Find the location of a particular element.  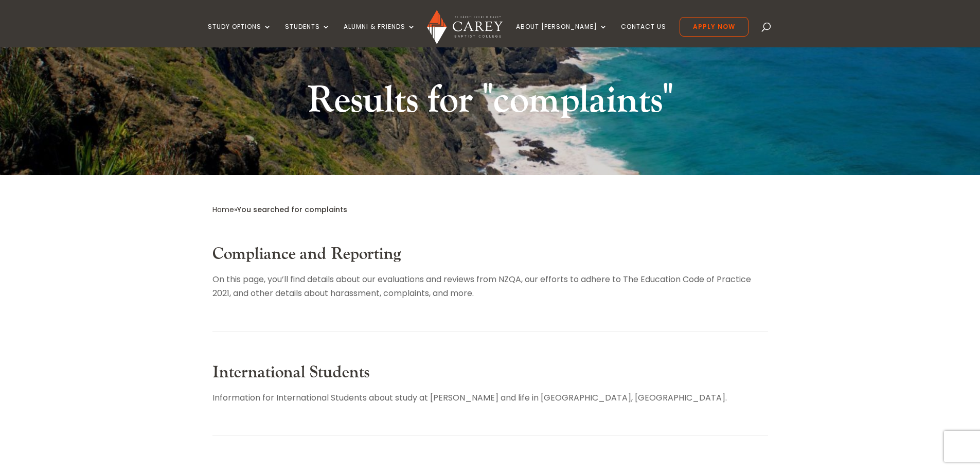

h1: Results for "complaints" is located at coordinates (490, 103).